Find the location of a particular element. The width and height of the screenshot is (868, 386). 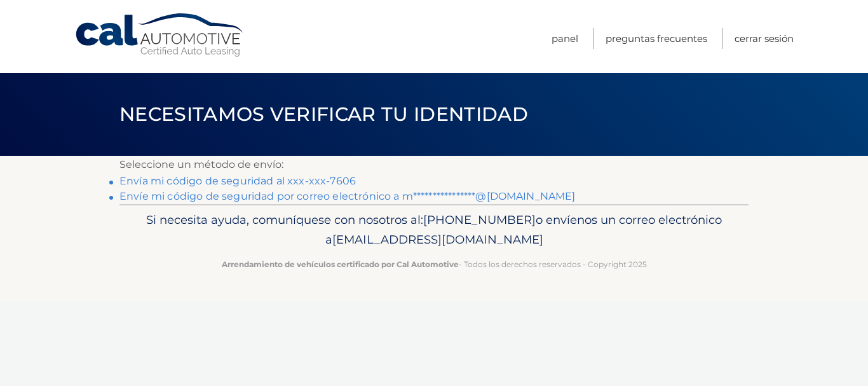

font: Envía mi código de seguridad al xxx-xxx-7606 is located at coordinates (238, 181).